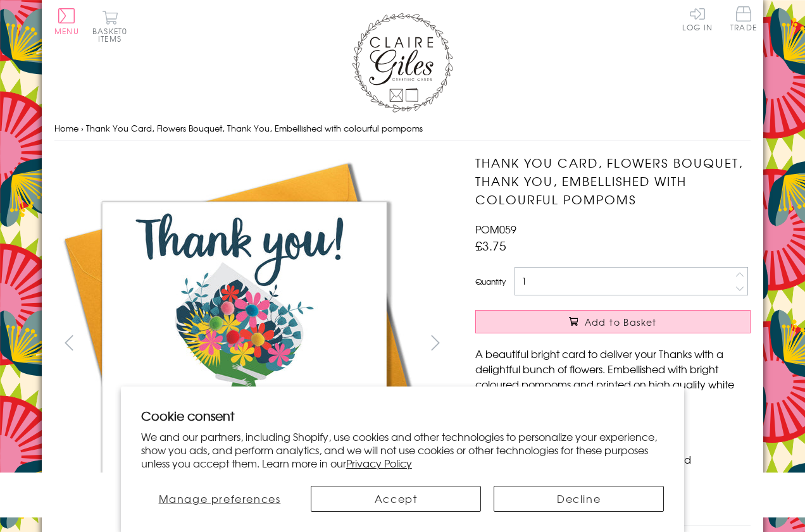  I want to click on button: Decline, so click(578, 499).